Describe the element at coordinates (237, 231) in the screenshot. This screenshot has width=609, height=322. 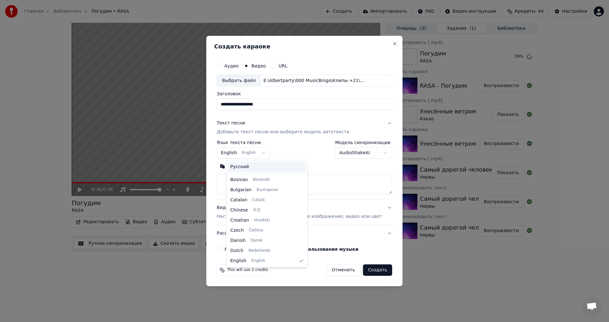
I see `span: Czech` at that location.